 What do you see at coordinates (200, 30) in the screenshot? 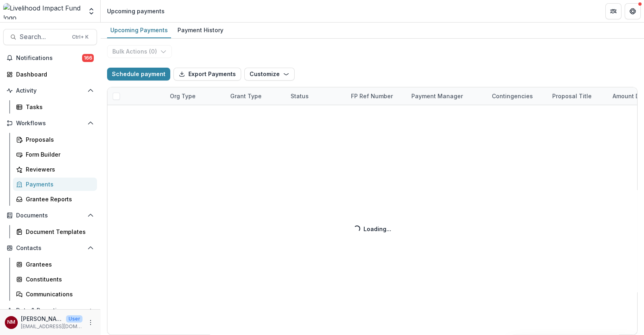
I see `a: Payment History` at bounding box center [200, 30].